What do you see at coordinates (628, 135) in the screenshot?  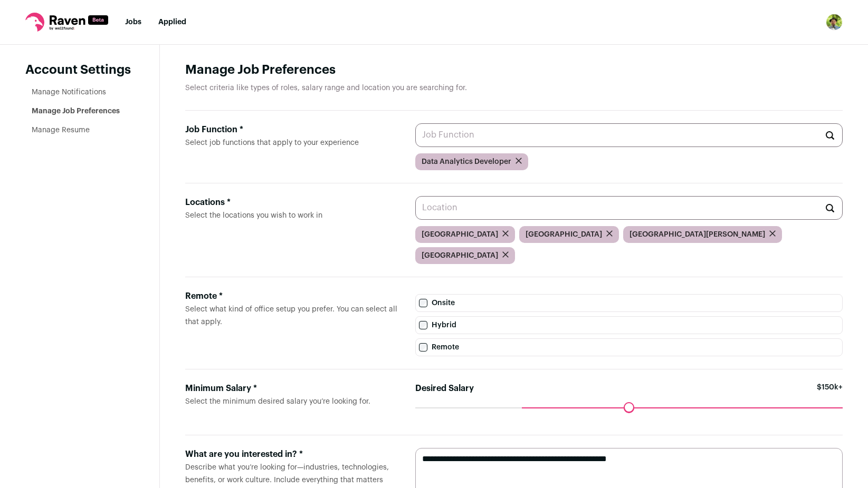 I see `input: Job Function` at bounding box center [628, 135].